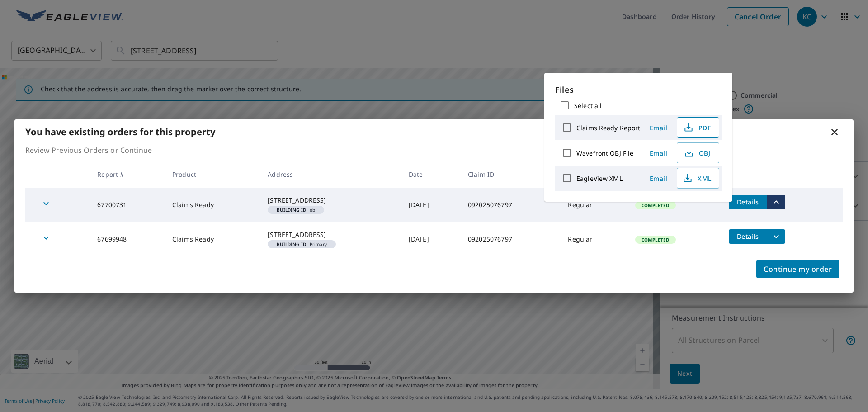 This screenshot has width=868, height=412. What do you see at coordinates (588, 105) in the screenshot?
I see `label: Select all` at bounding box center [588, 105].